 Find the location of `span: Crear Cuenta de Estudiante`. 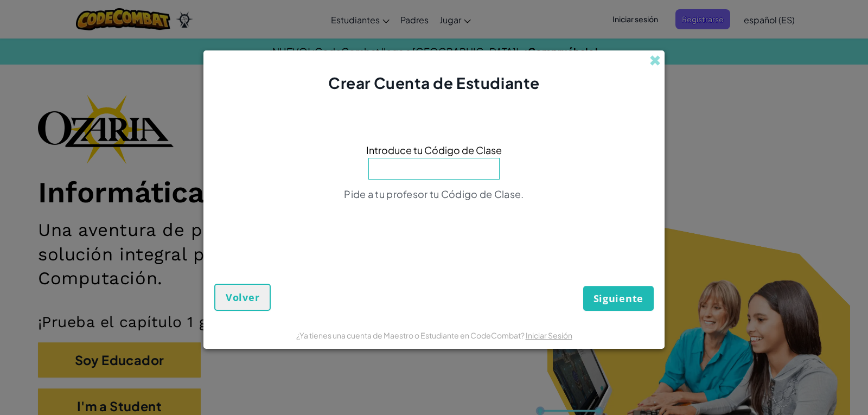

span: Crear Cuenta de Estudiante is located at coordinates (434, 83).